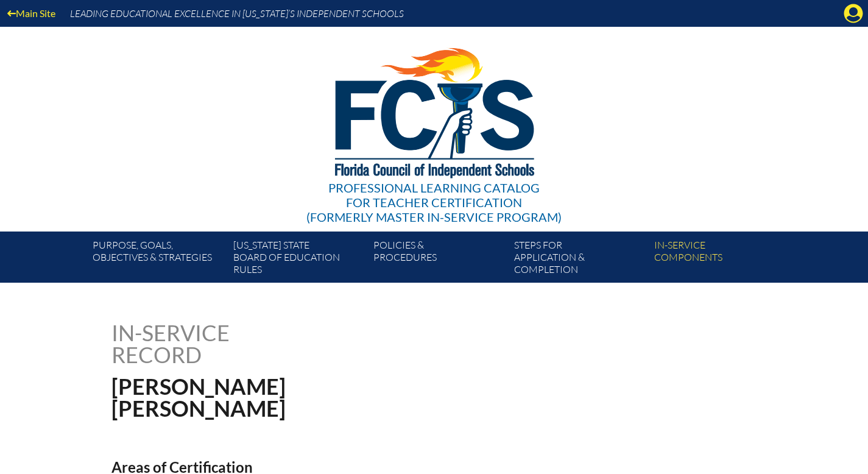 Image resolution: width=868 pixels, height=474 pixels. I want to click on a: Purpose, goals,objectives & strategies, so click(158, 260).